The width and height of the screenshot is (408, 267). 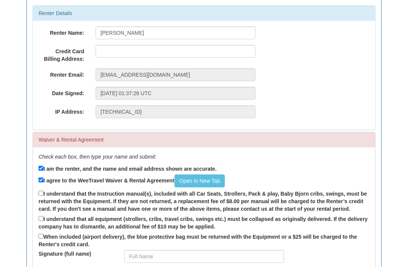 What do you see at coordinates (41, 168) in the screenshot?
I see `input: I am the renter, and the name and email address shown are accurate.` at bounding box center [41, 168].